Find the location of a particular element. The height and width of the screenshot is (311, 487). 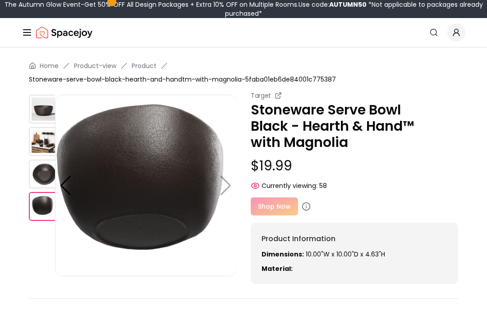

img: https://storage.googleapis.com/spacejoy-main/assets/5faba01eb6de84001c775387/product_2_5081po844l42 is located at coordinates (43, 174).